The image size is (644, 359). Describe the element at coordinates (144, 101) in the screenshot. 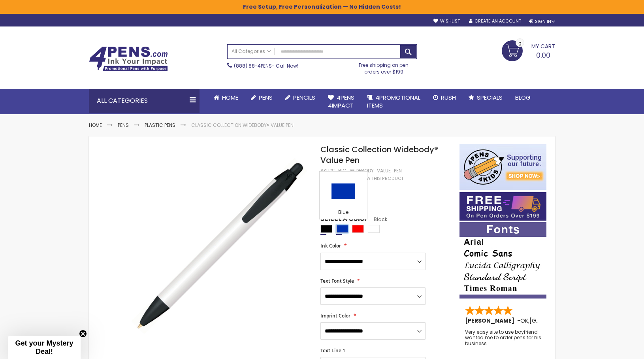

I see `div: All Categories` at that location.